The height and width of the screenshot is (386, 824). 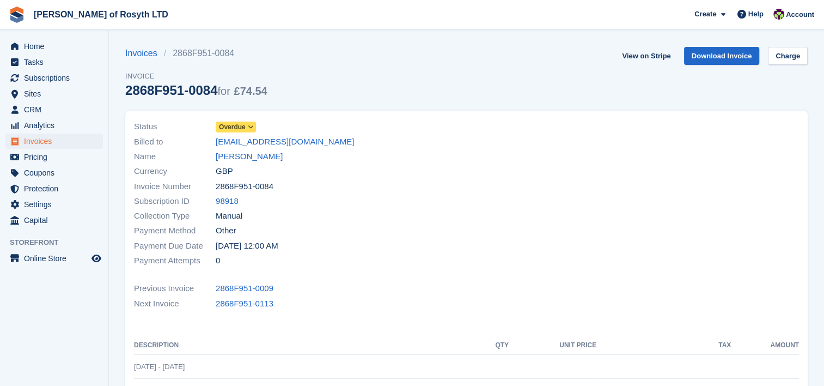 What do you see at coordinates (722, 56) in the screenshot?
I see `a: Download Invoice` at bounding box center [722, 56].